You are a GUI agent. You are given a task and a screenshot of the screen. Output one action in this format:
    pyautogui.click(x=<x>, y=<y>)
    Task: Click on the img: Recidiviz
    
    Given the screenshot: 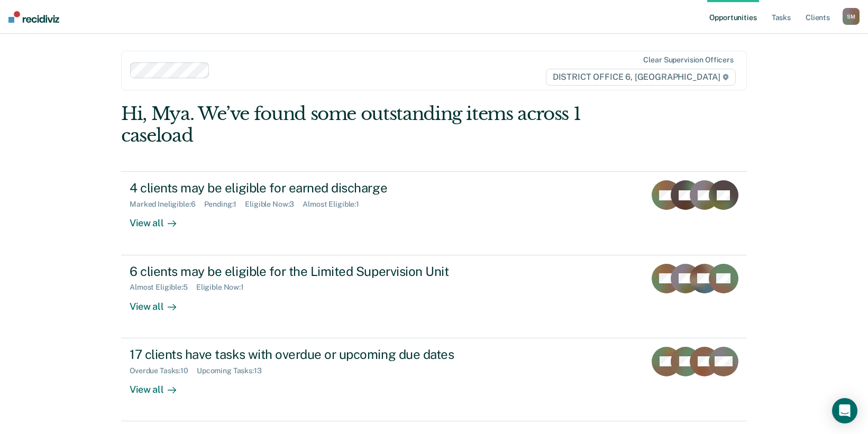 What is the action you would take?
    pyautogui.click(x=34, y=17)
    